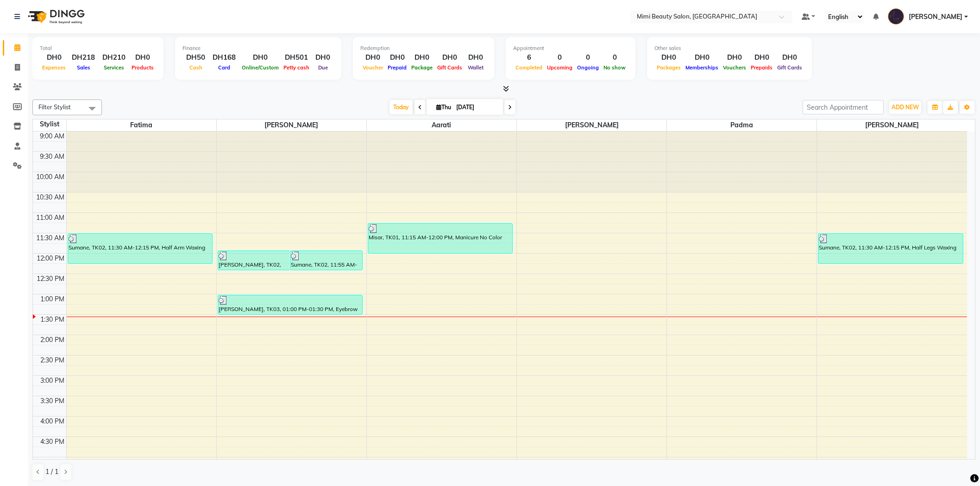 The width and height of the screenshot is (980, 486). What do you see at coordinates (83, 68) in the screenshot?
I see `span: Sales` at bounding box center [83, 68].